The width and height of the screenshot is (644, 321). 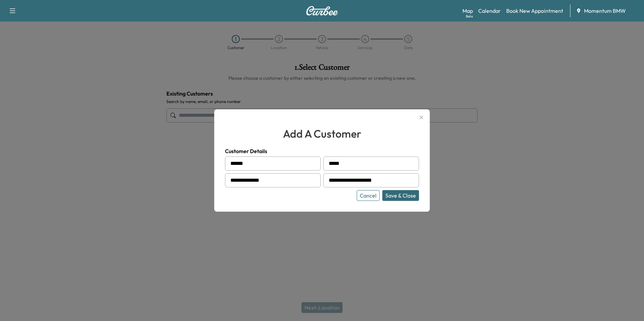 What do you see at coordinates (489, 11) in the screenshot?
I see `a: Calendar` at bounding box center [489, 11].